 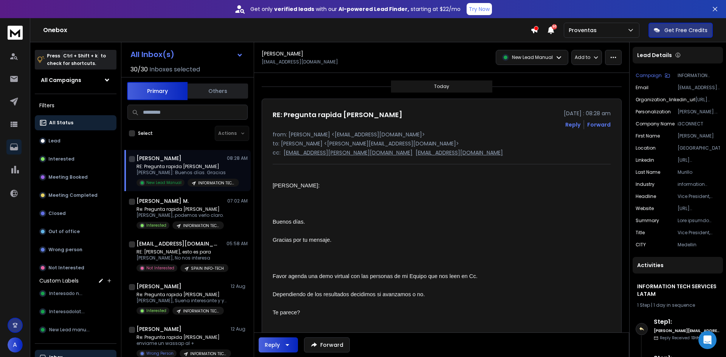 What do you see at coordinates (69, 330) in the screenshot?
I see `span: New Lead manual` at bounding box center [69, 330].